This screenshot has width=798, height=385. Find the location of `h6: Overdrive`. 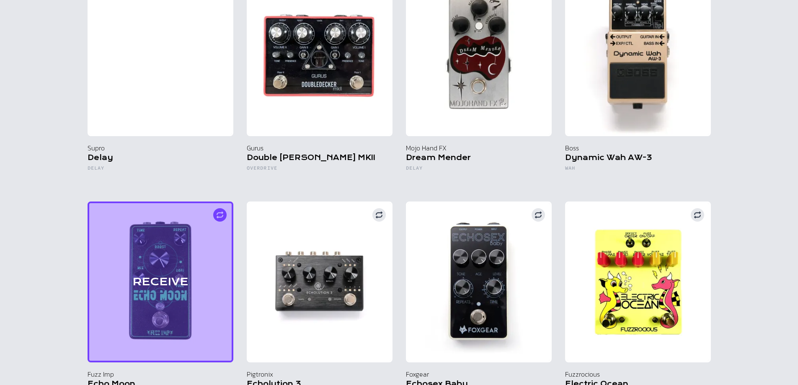

h6: Overdrive is located at coordinates (319, 170).